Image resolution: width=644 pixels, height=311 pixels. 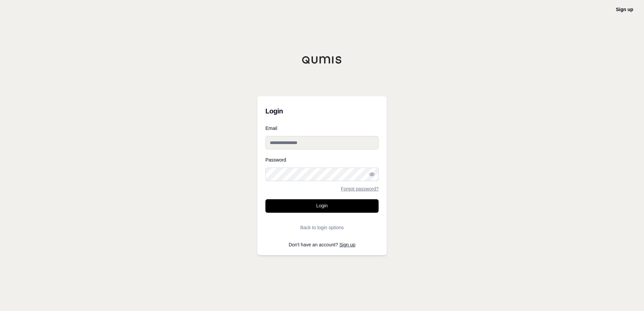 I want to click on button: Login, so click(x=322, y=206).